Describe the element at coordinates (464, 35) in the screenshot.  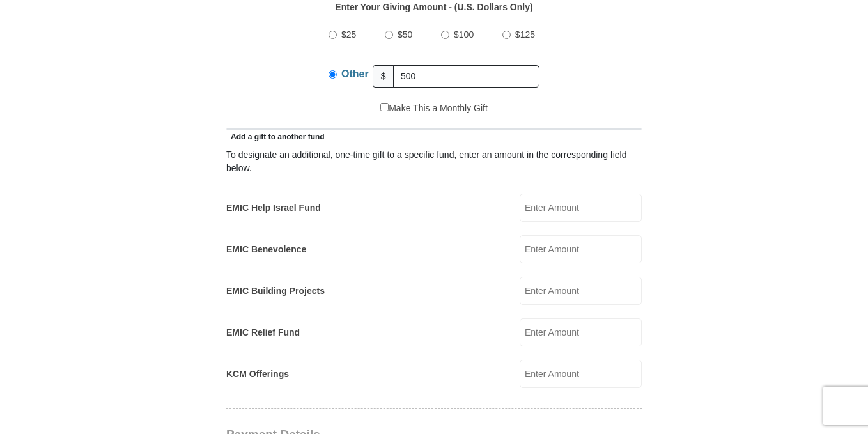
I see `span: $100` at that location.